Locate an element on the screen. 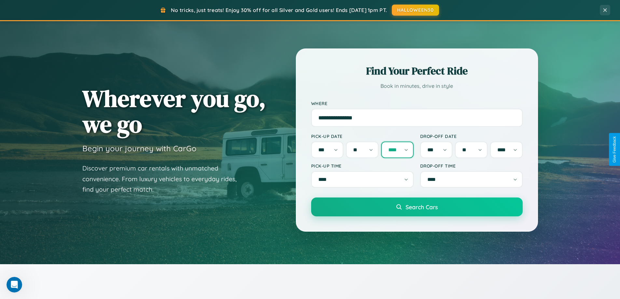 This screenshot has height=299, width=620. p: Book in minutes, drive in style is located at coordinates (417, 86).